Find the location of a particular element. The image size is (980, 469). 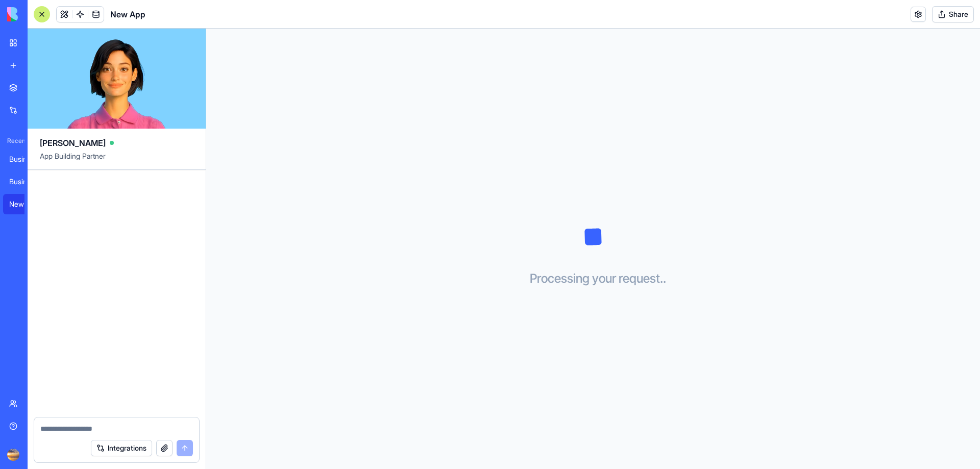

span: App Building Partner is located at coordinates (116, 160).